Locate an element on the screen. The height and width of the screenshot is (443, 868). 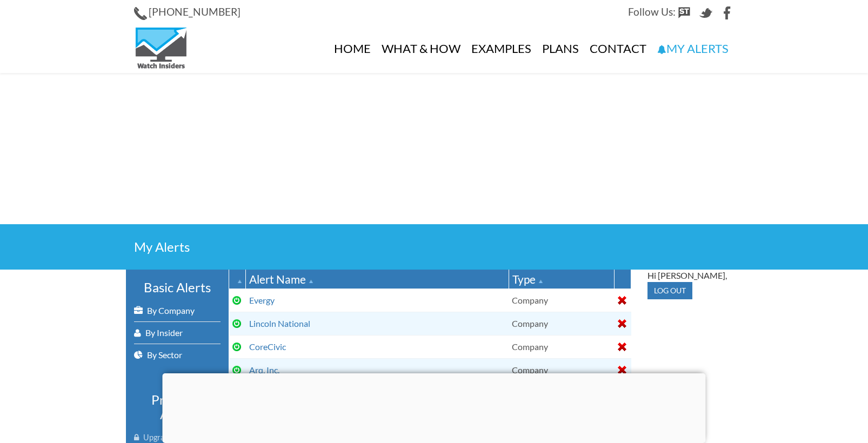
th: : Ascending sort applied, activate to apply a descending sort is located at coordinates (237, 280).